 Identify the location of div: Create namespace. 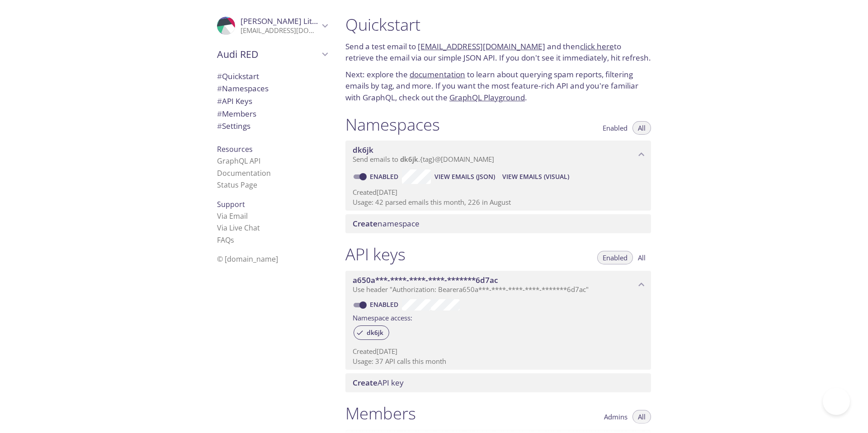
(498, 224).